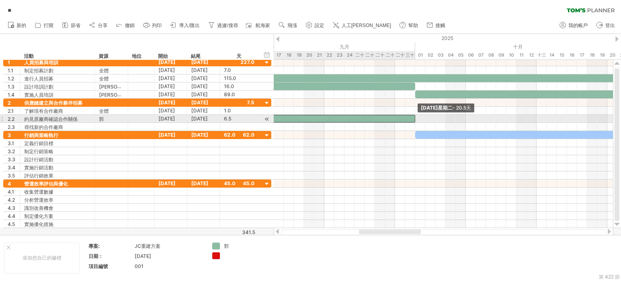 The image size is (621, 281). Describe the element at coordinates (139, 266) in the screenshot. I see `font: 001` at that location.